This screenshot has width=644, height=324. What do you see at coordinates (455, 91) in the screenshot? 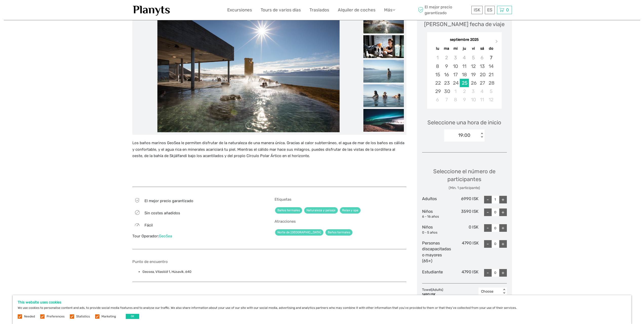
I see `div: Choose miércoles, 1 de octubre de 2025` at bounding box center [455, 91].